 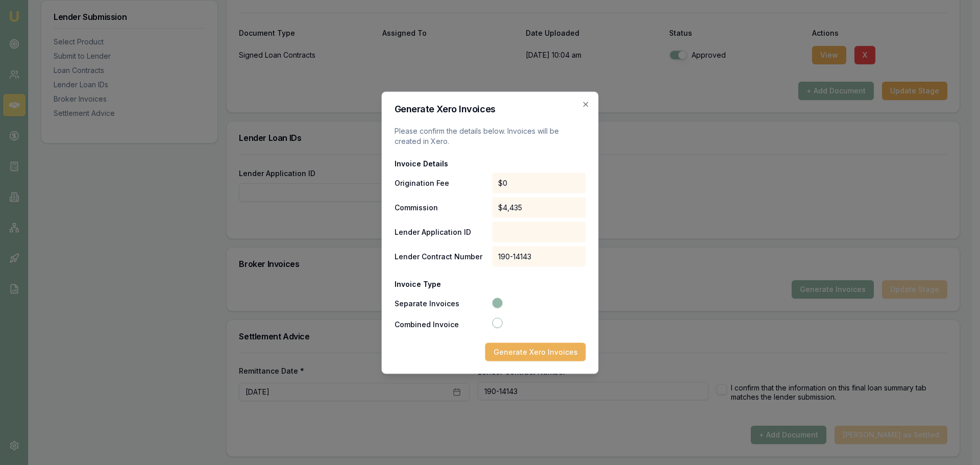 What do you see at coordinates (442, 183) in the screenshot?
I see `span: Origination Fee` at bounding box center [442, 183].